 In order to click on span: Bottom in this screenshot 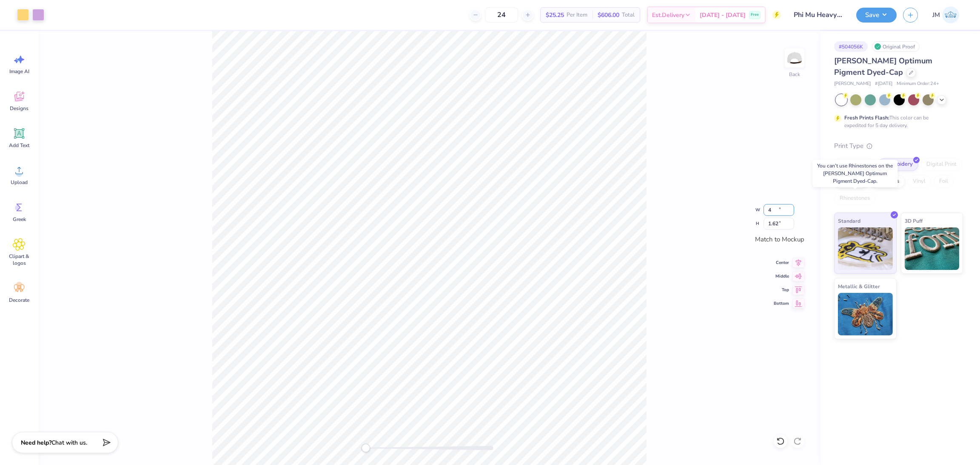, I will do `click(781, 304)`.